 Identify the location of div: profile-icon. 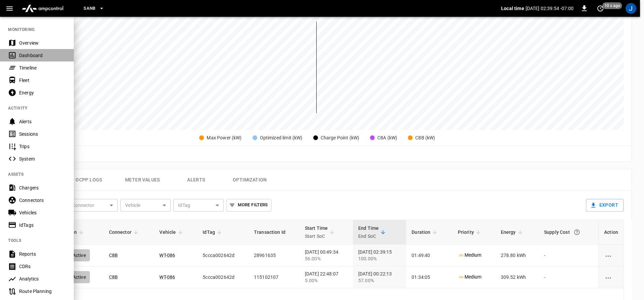
(631, 8).